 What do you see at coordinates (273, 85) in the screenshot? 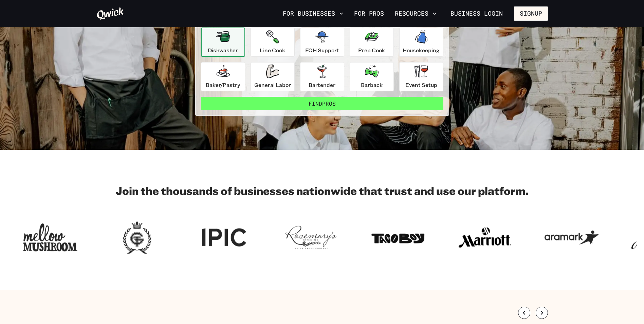
I see `p: General Labor` at bounding box center [273, 85].